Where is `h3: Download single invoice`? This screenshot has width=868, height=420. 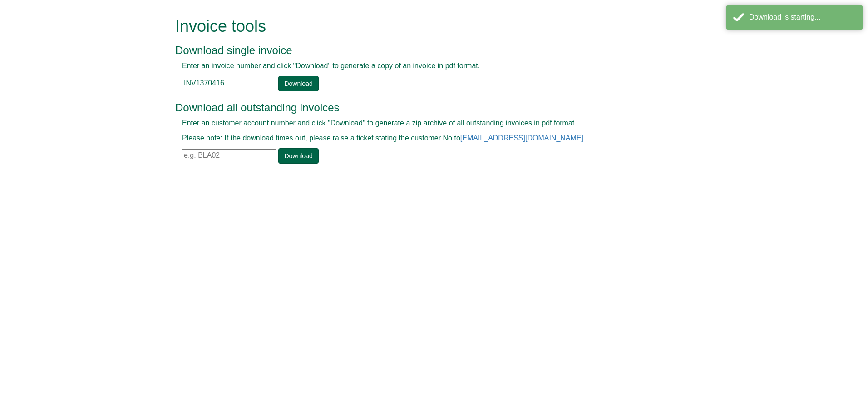
h3: Download single invoice is located at coordinates (424, 50).